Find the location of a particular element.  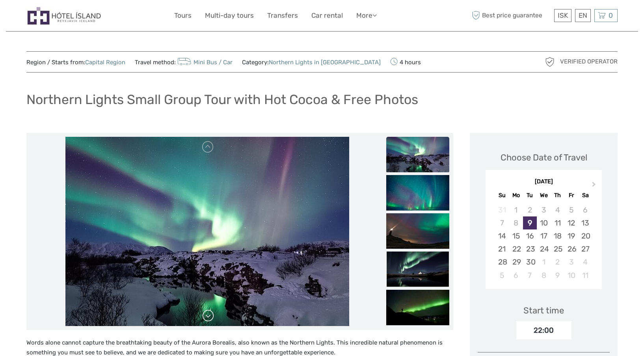

div: Choose Saturday, October 11th, 2025 is located at coordinates (585, 275).